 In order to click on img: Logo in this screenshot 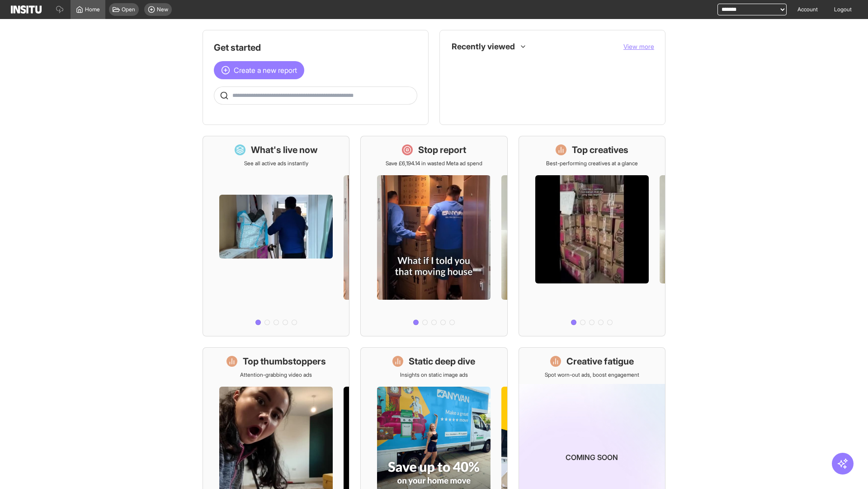, I will do `click(26, 10)`.